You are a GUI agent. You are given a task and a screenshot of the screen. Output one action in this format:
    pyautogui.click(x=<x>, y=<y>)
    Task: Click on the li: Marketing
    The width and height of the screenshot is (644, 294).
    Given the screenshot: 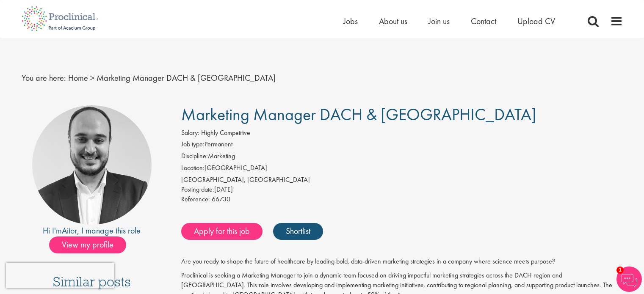 What is the action you would take?
    pyautogui.click(x=402, y=157)
    